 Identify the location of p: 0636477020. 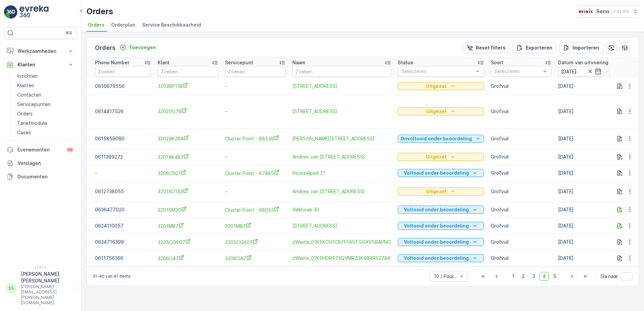
(123, 210).